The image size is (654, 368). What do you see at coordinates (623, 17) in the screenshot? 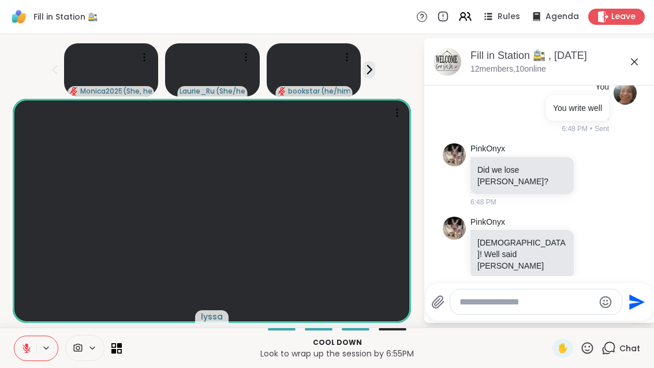
I see `span: Leave` at bounding box center [623, 17].